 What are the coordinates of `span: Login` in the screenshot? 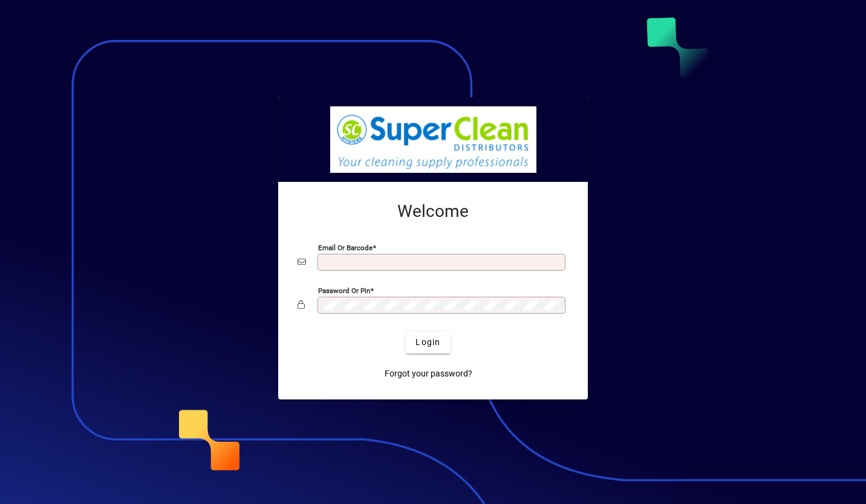 It's located at (428, 342).